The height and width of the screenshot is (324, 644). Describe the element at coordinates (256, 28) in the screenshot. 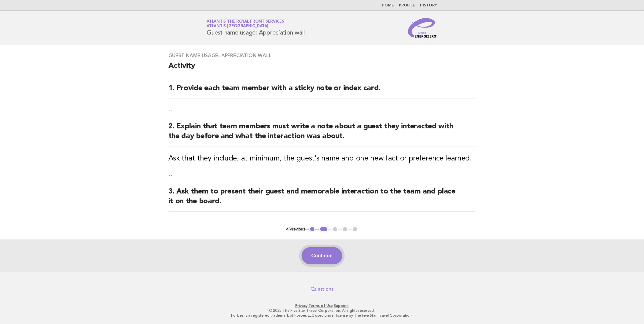

I see `h1: Guest name usage: Appreciation wall` at that location.